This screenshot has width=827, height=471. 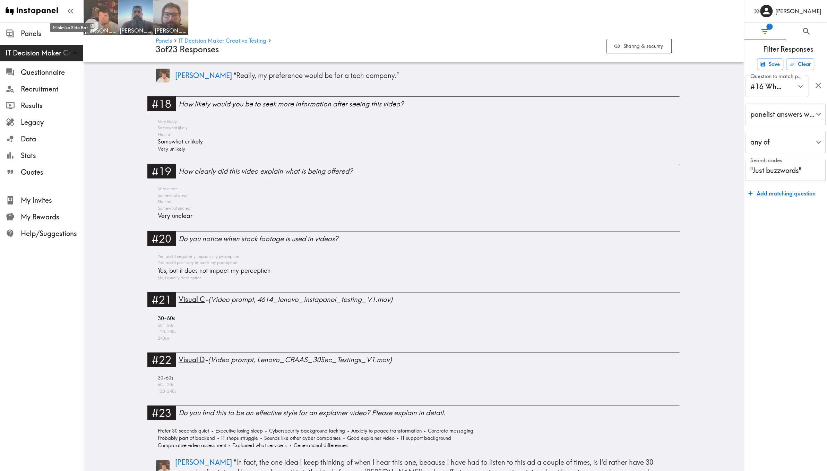 I want to click on a: #21Visual C-(Video prompt, 4614_lenovo_instapanel_testing_V1.mov), so click(x=413, y=302).